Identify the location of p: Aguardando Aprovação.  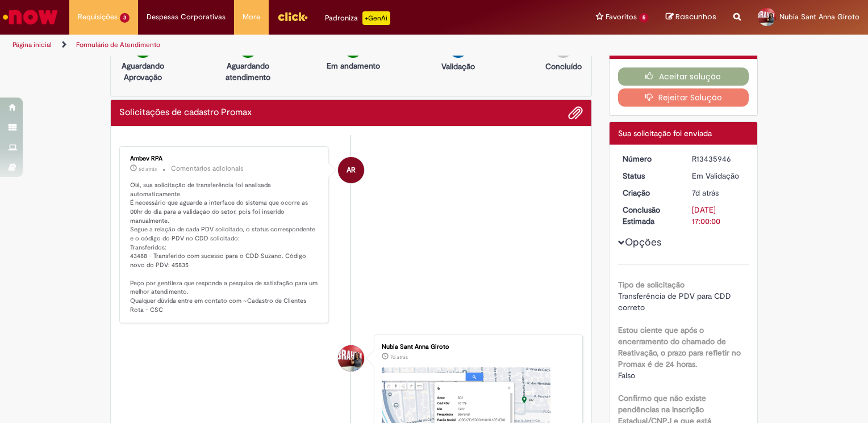
(142, 72).